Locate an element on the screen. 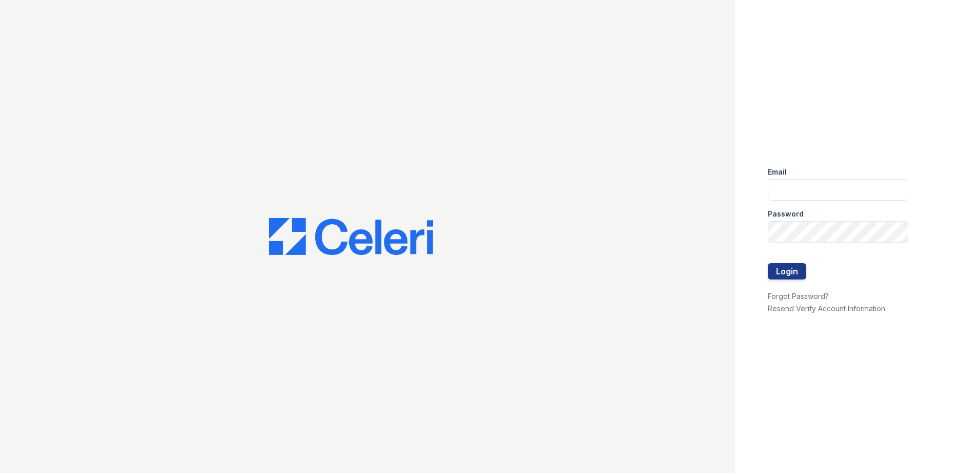  button: Login is located at coordinates (787, 272).